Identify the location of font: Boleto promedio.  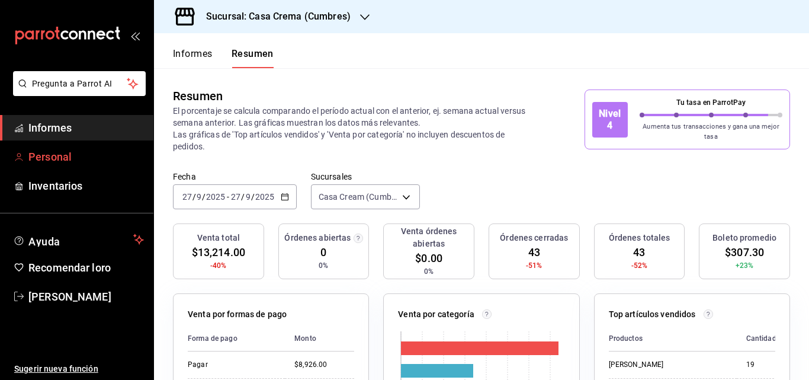
(744, 237).